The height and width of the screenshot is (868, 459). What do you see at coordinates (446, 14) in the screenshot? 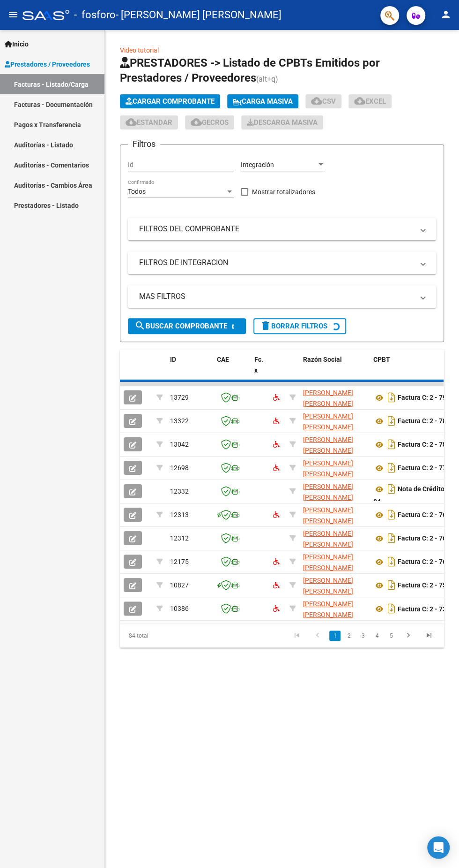
I see `mat-icon: person` at bounding box center [446, 14].